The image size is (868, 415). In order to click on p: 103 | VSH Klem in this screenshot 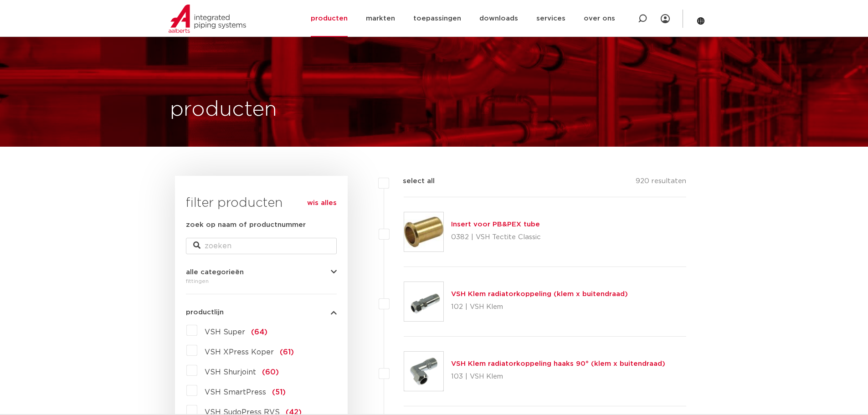, I will do `click(558, 377)`.